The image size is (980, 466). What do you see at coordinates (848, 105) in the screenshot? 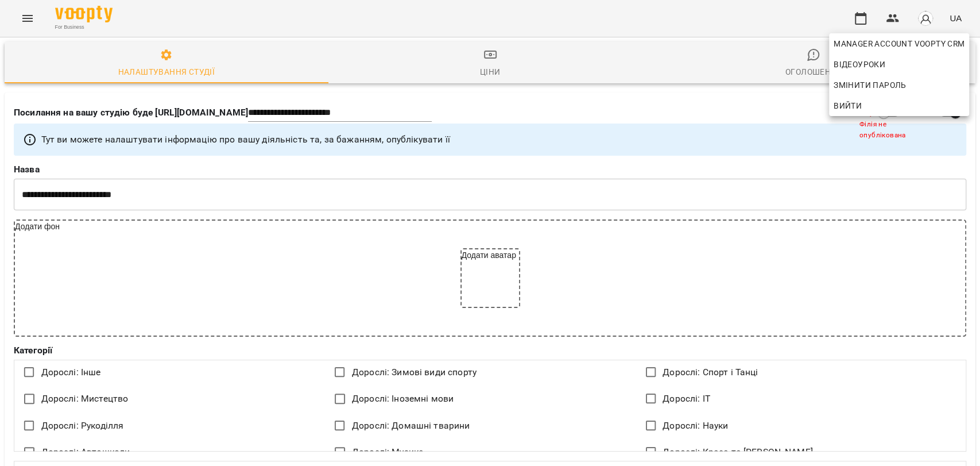
I see `span: Вийти` at bounding box center [848, 105].